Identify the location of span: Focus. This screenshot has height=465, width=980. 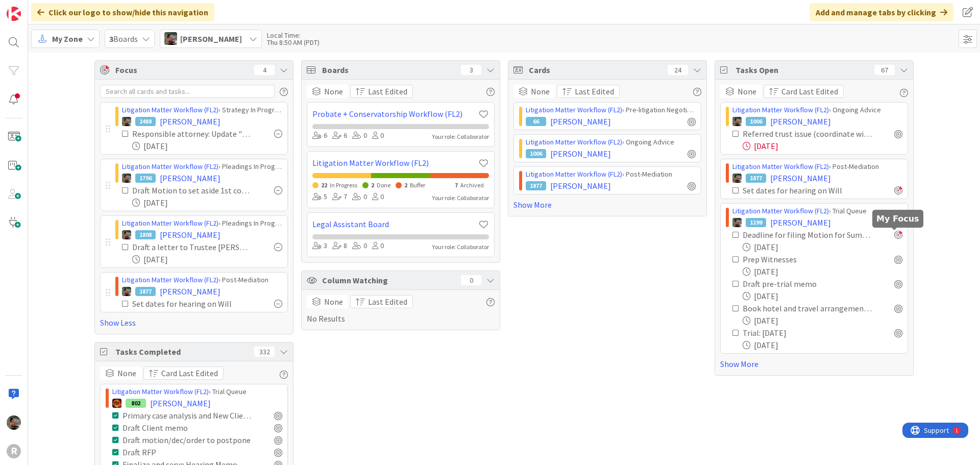
(181, 70).